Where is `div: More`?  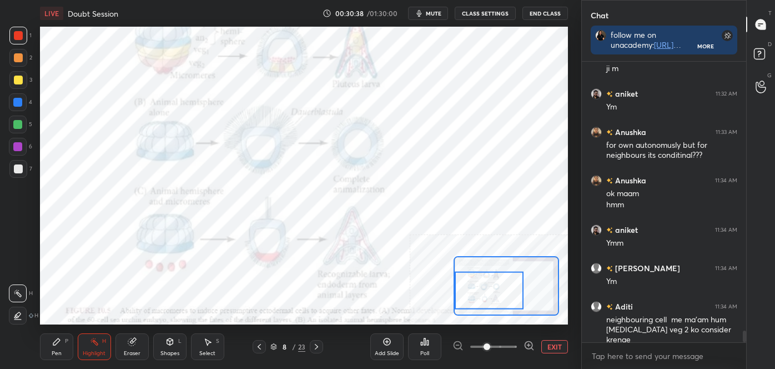
div: More is located at coordinates (706, 46).